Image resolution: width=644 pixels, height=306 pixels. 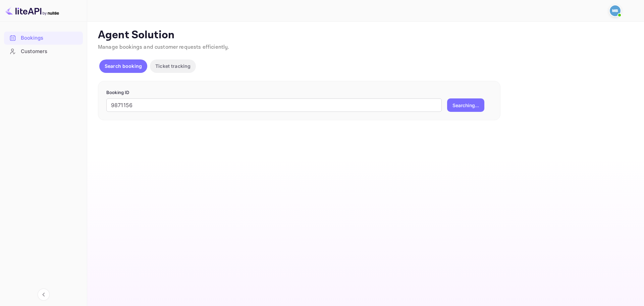 I want to click on button: Collapse navigation, so click(x=43, y=295).